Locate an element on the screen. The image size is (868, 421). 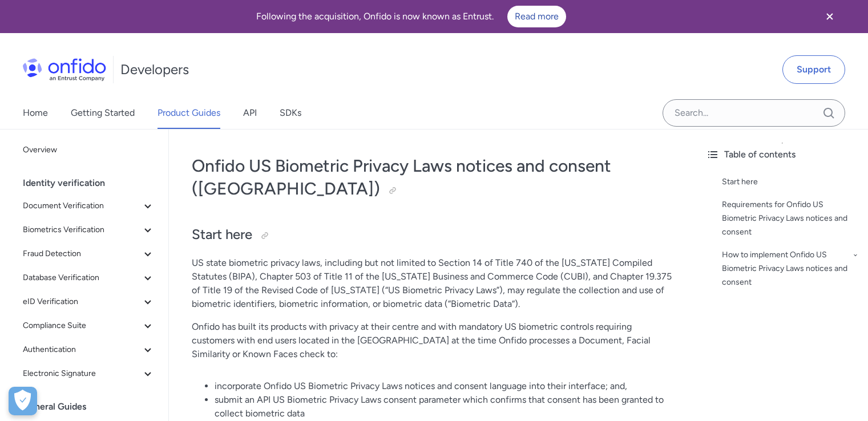
a: API is located at coordinates (250, 113).